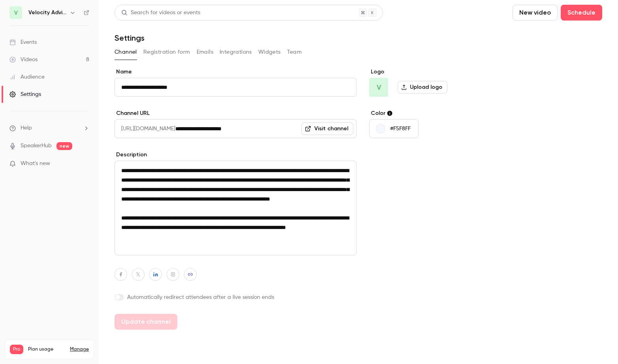  Describe the element at coordinates (429, 82) in the screenshot. I see `section: Logo` at that location.